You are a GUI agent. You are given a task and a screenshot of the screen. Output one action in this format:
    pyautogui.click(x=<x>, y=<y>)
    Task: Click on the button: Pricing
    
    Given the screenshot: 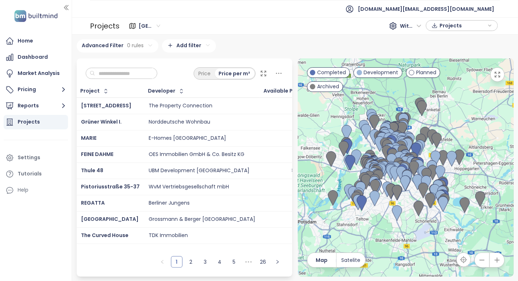 What is the action you would take?
    pyautogui.click(x=36, y=90)
    